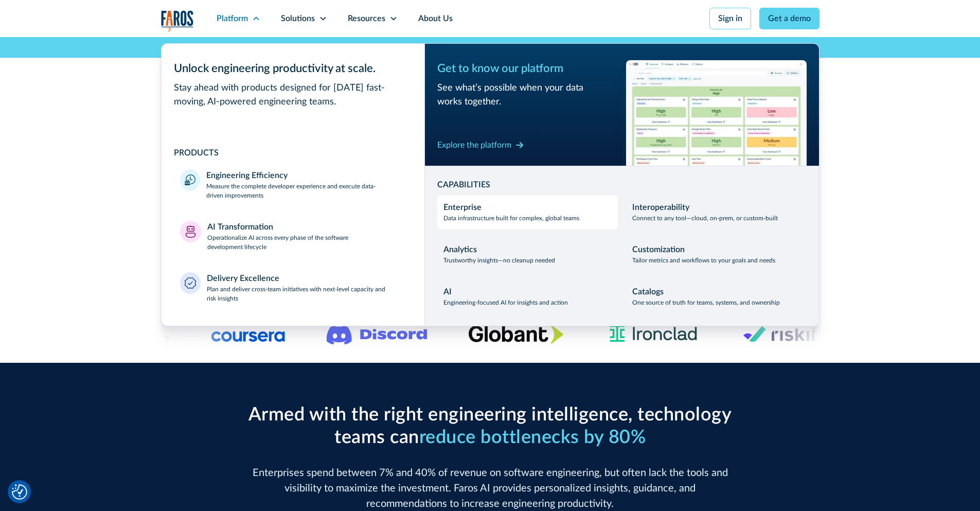 The height and width of the screenshot is (511, 980). I want to click on img: Workflow productivity trends heatmap chart, so click(716, 112).